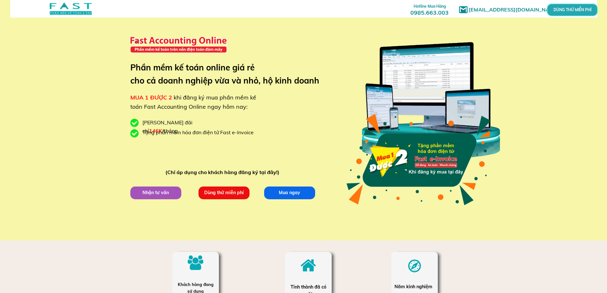 The width and height of the screenshot is (607, 293). Describe the element at coordinates (429, 6) in the screenshot. I see `span: Hotline Mua Hàng` at that location.